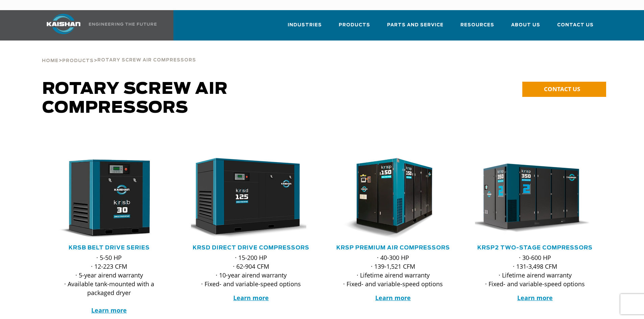  Describe the element at coordinates (251, 271) in the screenshot. I see `p: · 15-200 HP · 62-904 CFM · 10-year airend warranty · Fixed- and variable-speed options` at that location.